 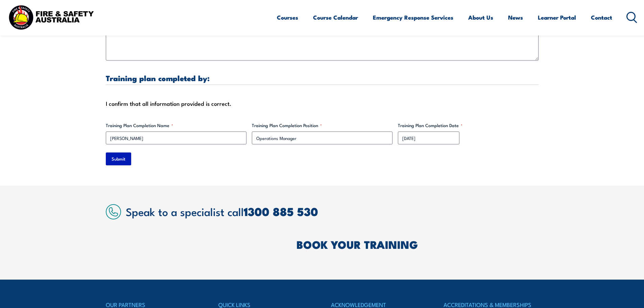 What do you see at coordinates (428, 138) in the screenshot?
I see `input: dd/mm/yyyy` at bounding box center [428, 138].